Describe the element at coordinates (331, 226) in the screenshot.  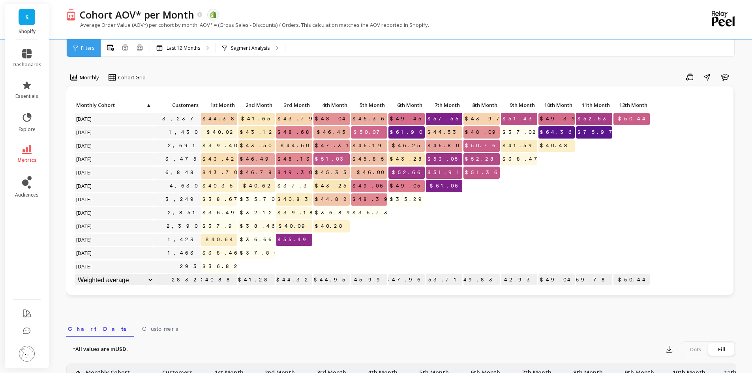
I see `span: $40.28` at that location.